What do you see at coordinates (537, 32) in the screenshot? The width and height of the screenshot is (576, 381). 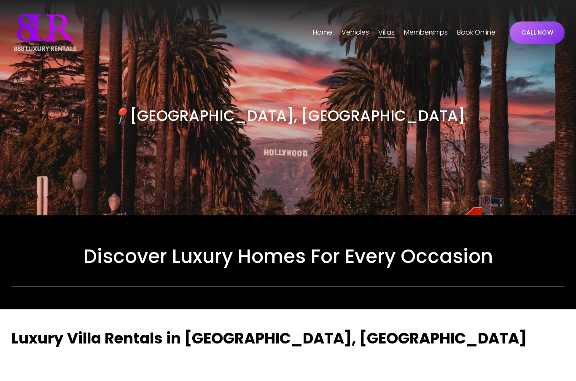 I see `a: CALL NOW` at bounding box center [537, 32].